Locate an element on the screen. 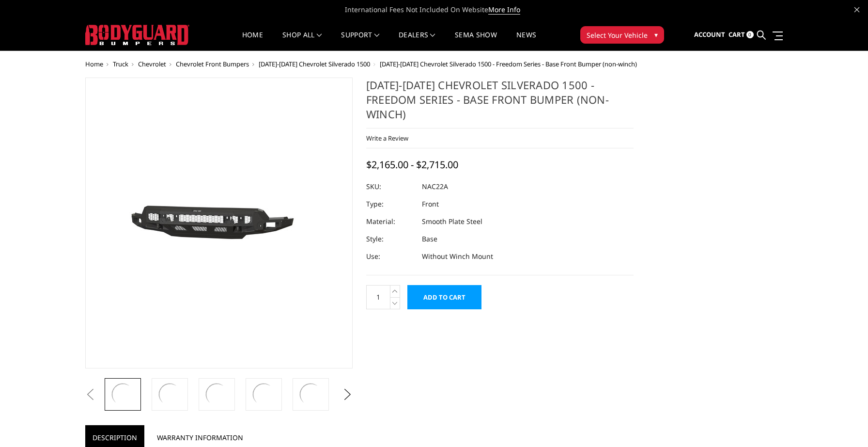 Image resolution: width=868 pixels, height=447 pixels. span: Select Your Vehicle is located at coordinates (617, 35).